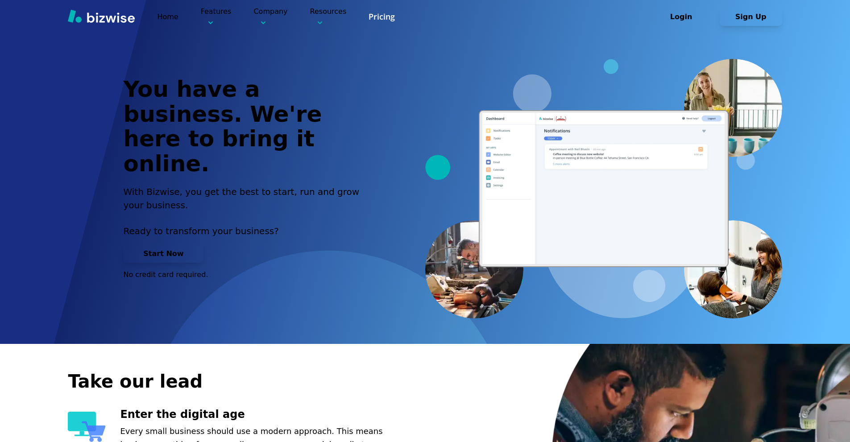  Describe the element at coordinates (163, 254) in the screenshot. I see `button: Start Now` at that location.